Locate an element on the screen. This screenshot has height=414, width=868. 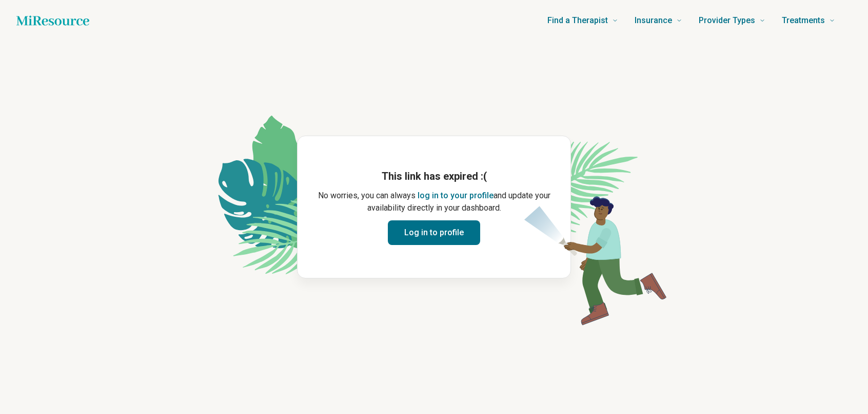
span: Provider Types is located at coordinates (727, 20).